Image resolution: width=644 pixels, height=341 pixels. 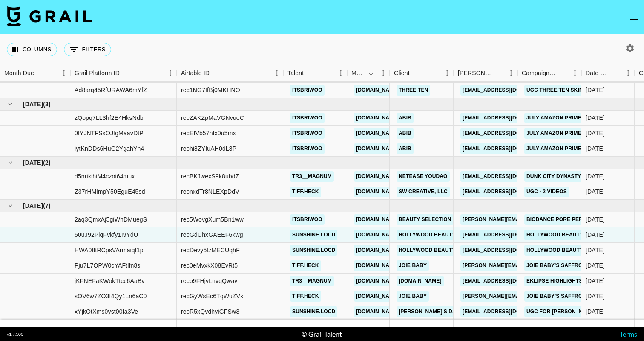 I want to click on a: THREE.TEN, so click(x=413, y=90).